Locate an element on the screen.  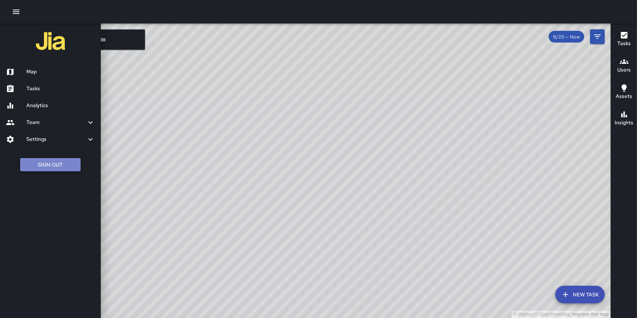
h6: Users is located at coordinates (623, 70).